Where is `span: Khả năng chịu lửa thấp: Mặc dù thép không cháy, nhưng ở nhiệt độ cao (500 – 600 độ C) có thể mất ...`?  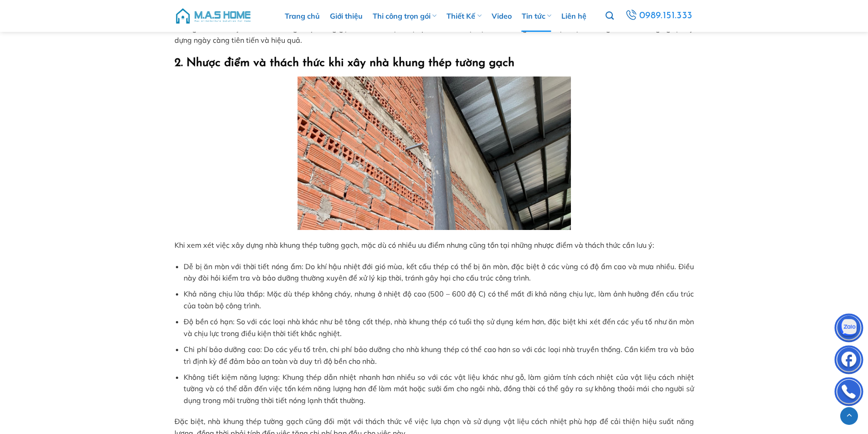
span: Khả năng chịu lửa thấp: Mặc dù thép không cháy, nhưng ở nhiệt độ cao (500 – 600 độ C) có thể mất ... is located at coordinates (438, 300).